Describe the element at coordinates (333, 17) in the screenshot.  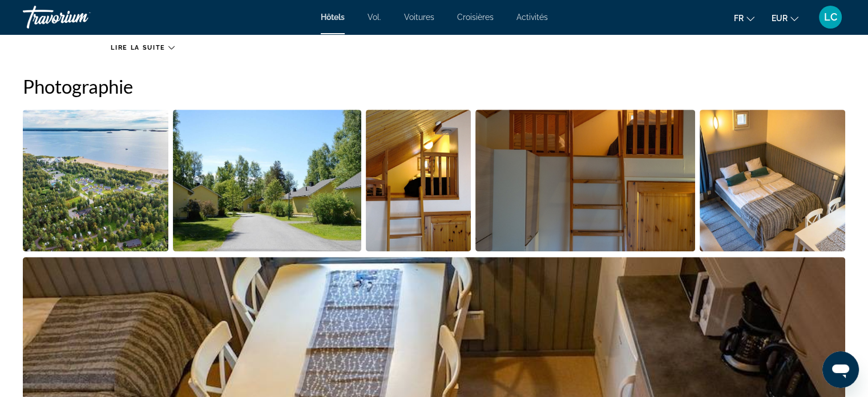
I see `a: Hôtels` at that location.